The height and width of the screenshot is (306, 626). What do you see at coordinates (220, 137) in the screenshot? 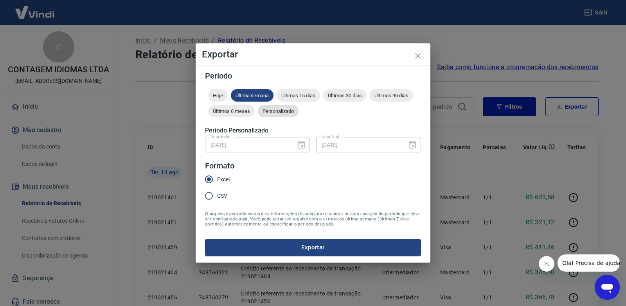
I see `label: Data inicial` at bounding box center [220, 137].